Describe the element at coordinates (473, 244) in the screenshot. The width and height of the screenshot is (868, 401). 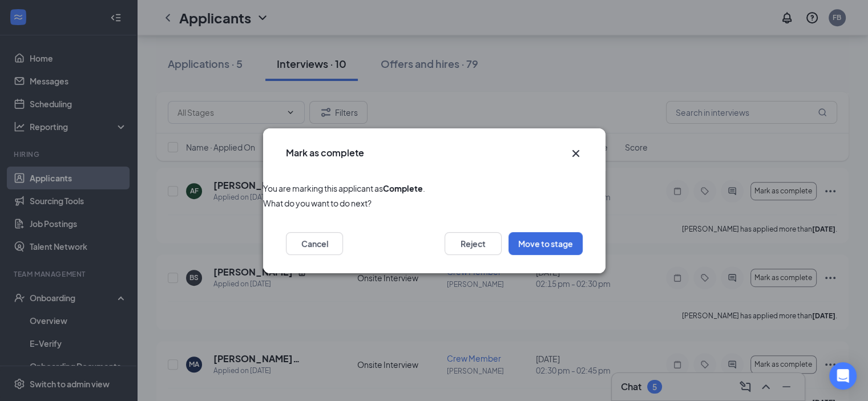
I see `button: Reject` at that location.